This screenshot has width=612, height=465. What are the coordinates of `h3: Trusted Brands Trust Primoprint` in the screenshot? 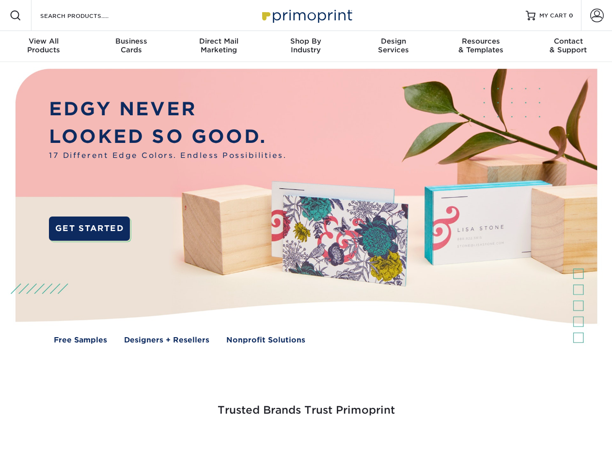 It's located at (306, 405).